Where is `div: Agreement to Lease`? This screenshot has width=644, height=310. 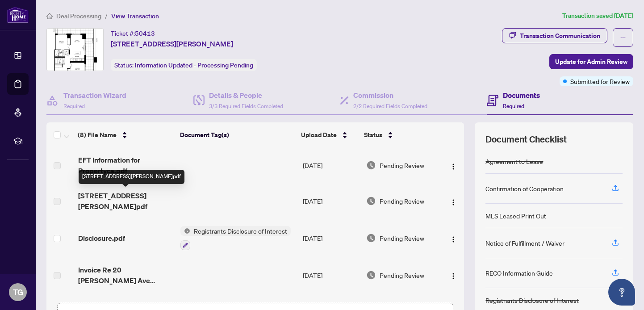 div: Agreement to Lease is located at coordinates (514, 162).